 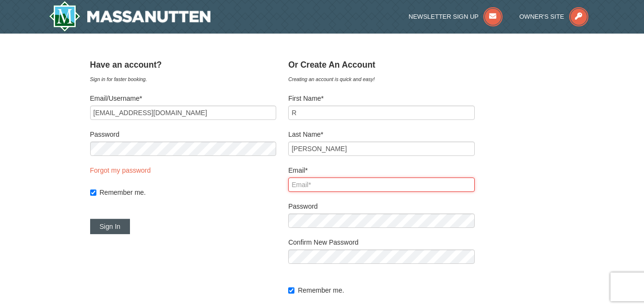 I want to click on img: Massanutten Resort Logo, so click(x=130, y=17).